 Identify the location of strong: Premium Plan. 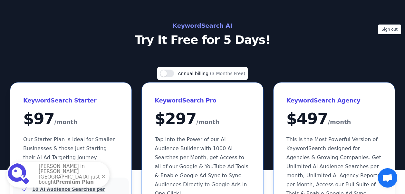
(75, 182).